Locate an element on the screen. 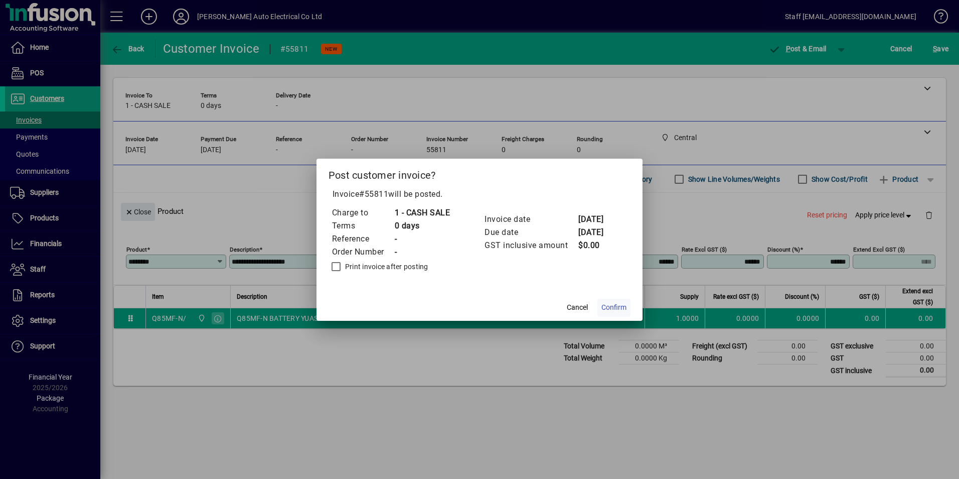 This screenshot has height=479, width=959. p: Invoice will be posted . is located at coordinates (480, 194).